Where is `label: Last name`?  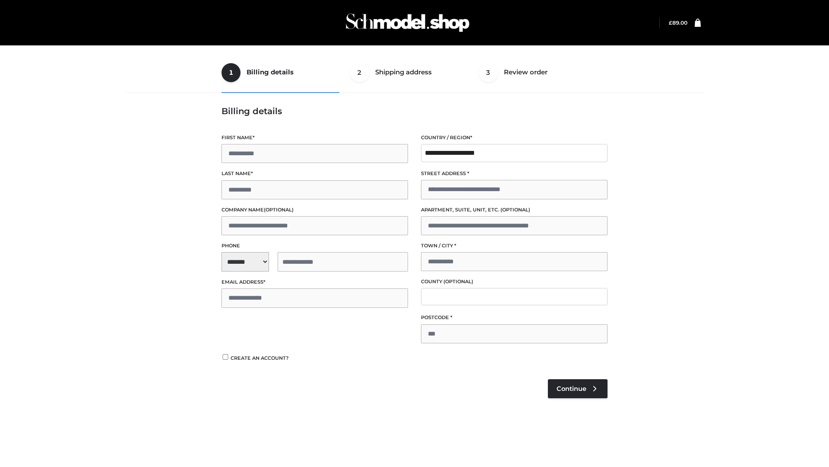 label: Last name is located at coordinates (315, 173).